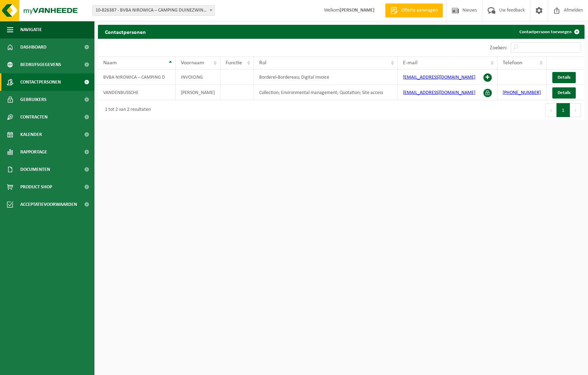 The width and height of the screenshot is (588, 375). I want to click on h2: Contactpersonen, so click(125, 32).